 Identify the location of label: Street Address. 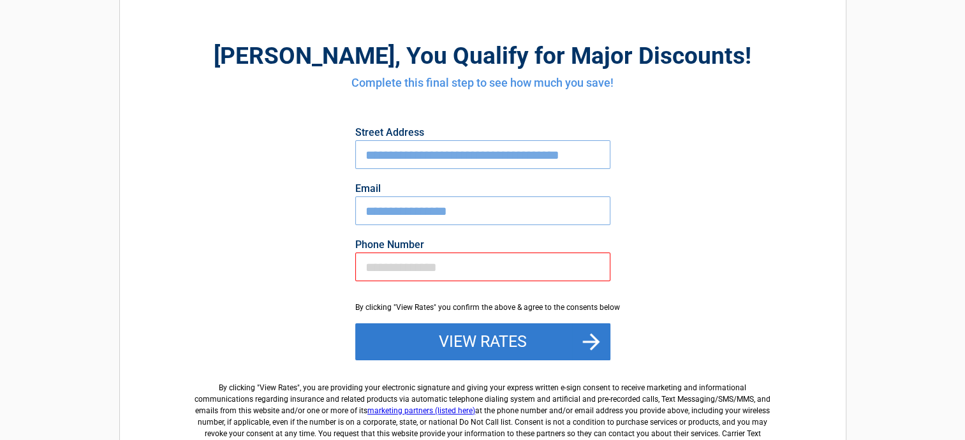
(483, 133).